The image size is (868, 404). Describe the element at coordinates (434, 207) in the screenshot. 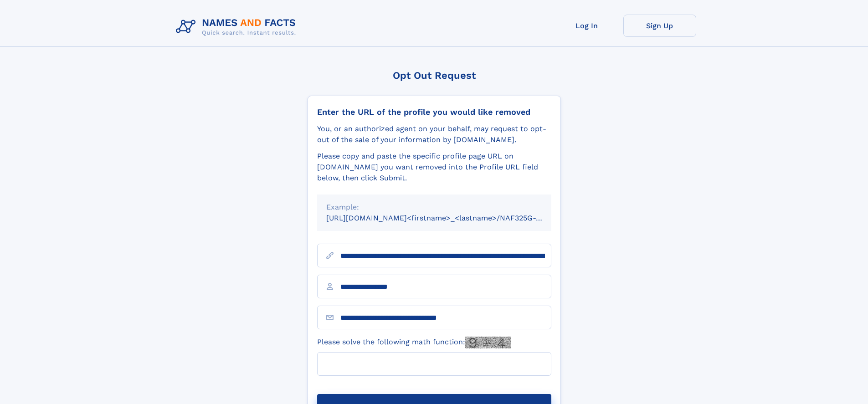

I see `div: Example:` at that location.